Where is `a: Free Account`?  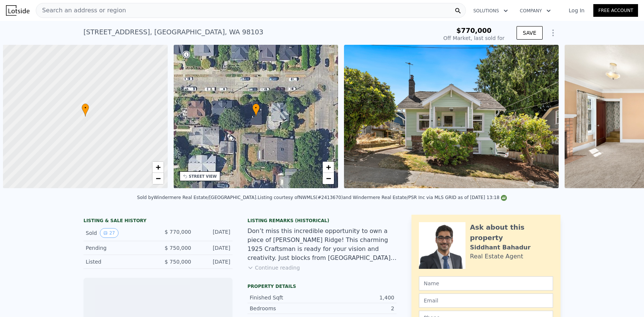 a: Free Account is located at coordinates (616, 10).